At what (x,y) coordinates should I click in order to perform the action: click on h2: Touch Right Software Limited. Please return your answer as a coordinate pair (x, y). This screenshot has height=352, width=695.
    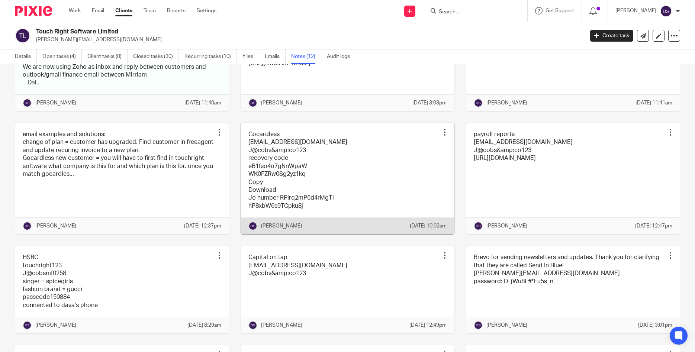
    Looking at the image, I should click on (253, 32).